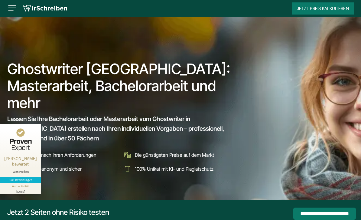  Describe the element at coordinates (12, 8) in the screenshot. I see `img: Menu open` at that location.